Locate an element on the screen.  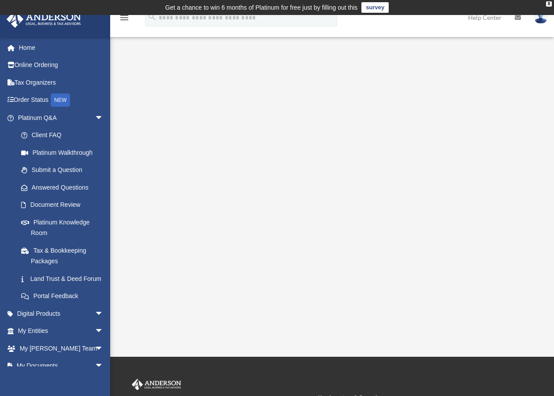
a: Answered Questions is located at coordinates (64, 187).